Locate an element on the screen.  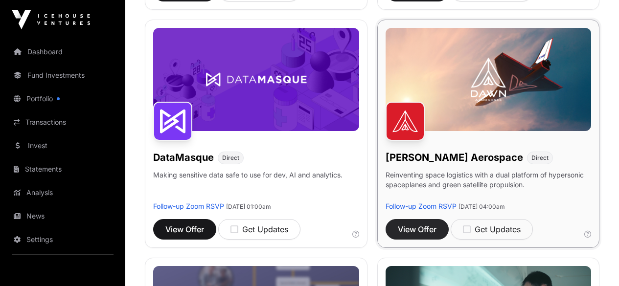
a: Invest is located at coordinates (63, 146).